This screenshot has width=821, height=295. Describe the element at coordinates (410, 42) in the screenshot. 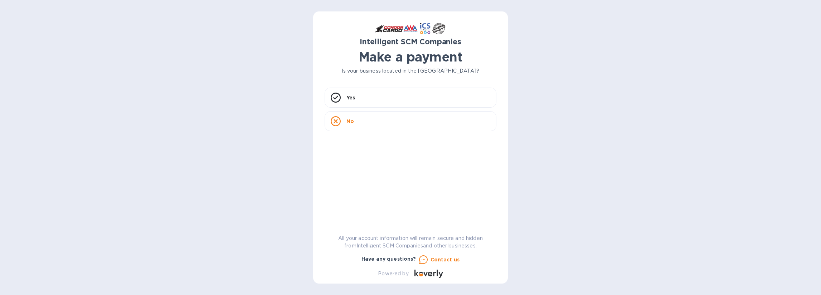

I see `b: Intelligent SCM Companies` at that location.